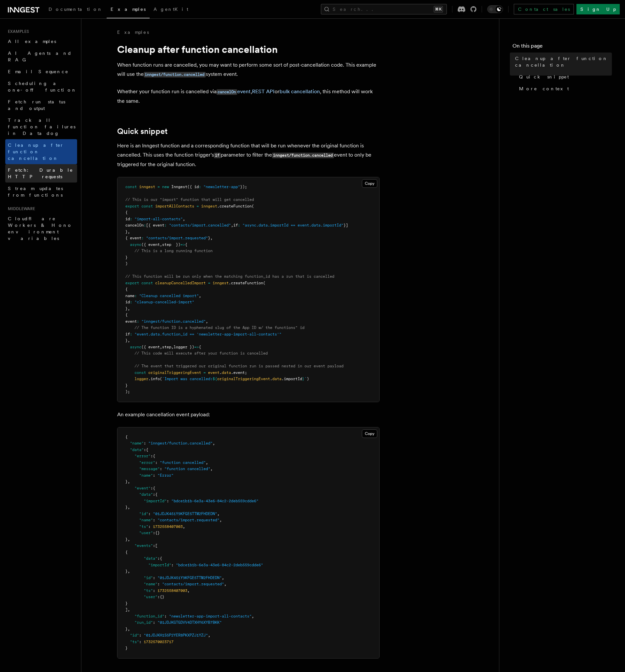 Image resolution: width=625 pixels, height=672 pixels. Describe the element at coordinates (156, 225) in the screenshot. I see `span: [{ event` at that location.